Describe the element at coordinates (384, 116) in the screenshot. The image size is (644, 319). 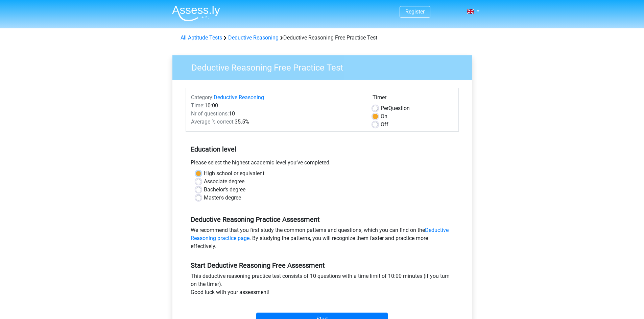
I see `label: On` at that location.